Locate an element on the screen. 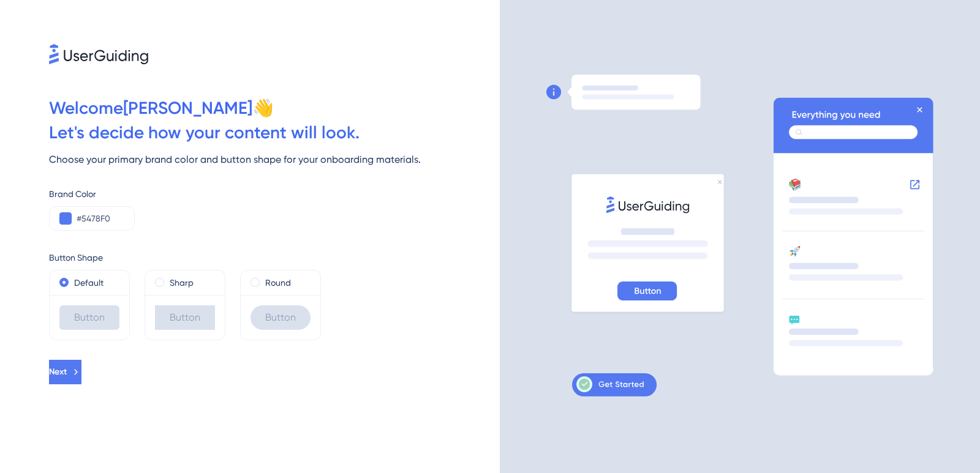 The image size is (980, 473). div: Let ' s decide how your content will look. is located at coordinates (274, 133).